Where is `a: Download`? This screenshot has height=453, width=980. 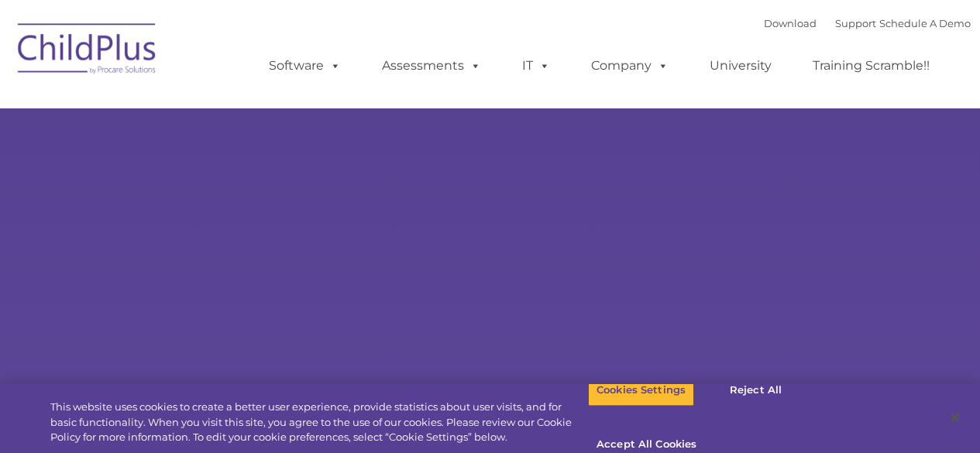 a: Download is located at coordinates (790, 23).